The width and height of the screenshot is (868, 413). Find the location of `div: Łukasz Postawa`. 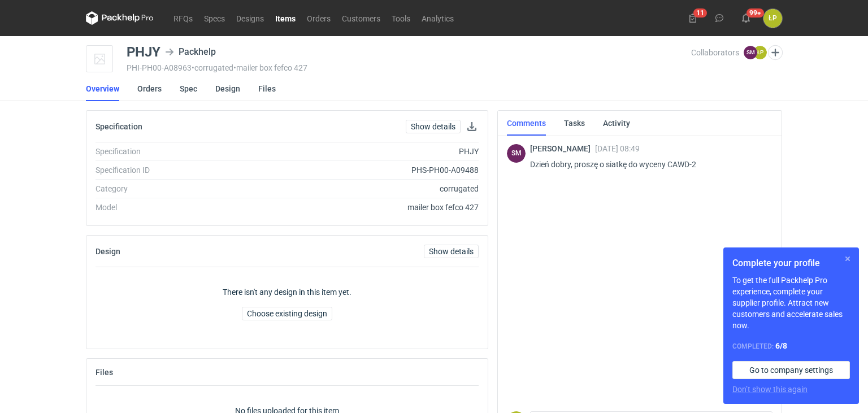

div: Łukasz Postawa is located at coordinates (772, 18).